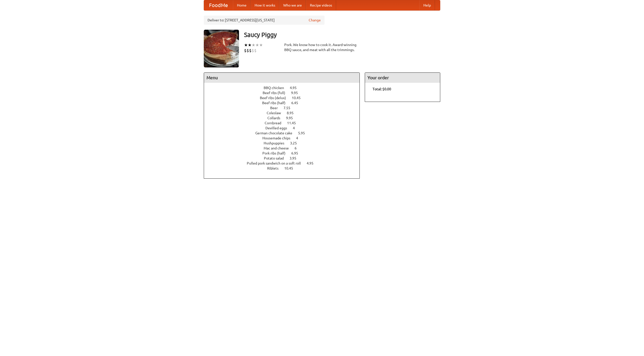  Describe the element at coordinates (297, 103) in the screenshot. I see `span: 6.45` at that location.